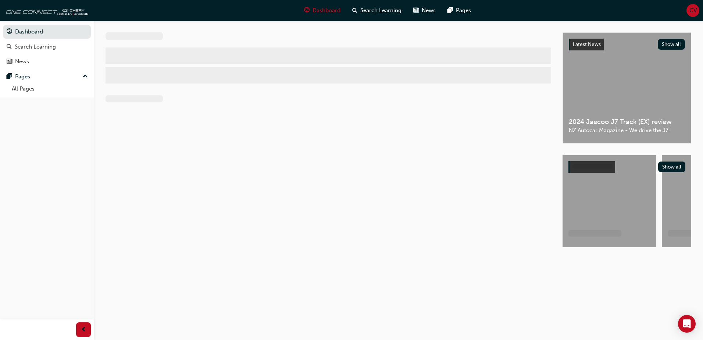 Image resolution: width=703 pixels, height=340 pixels. What do you see at coordinates (693, 10) in the screenshot?
I see `span: CV` at bounding box center [693, 10].